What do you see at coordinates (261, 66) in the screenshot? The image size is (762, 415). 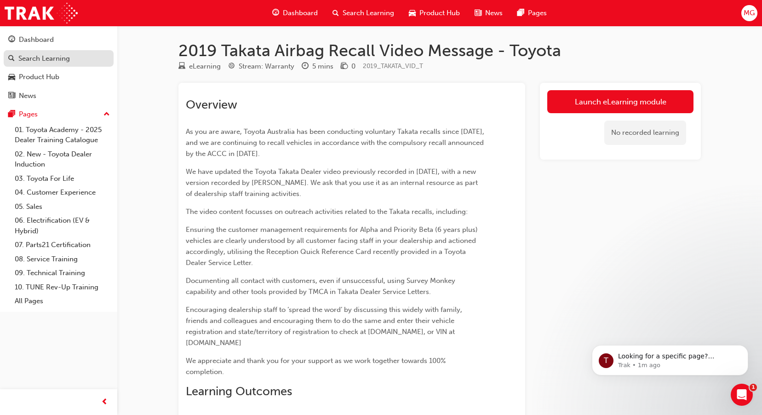 I see `div: Stream` at bounding box center [261, 66].